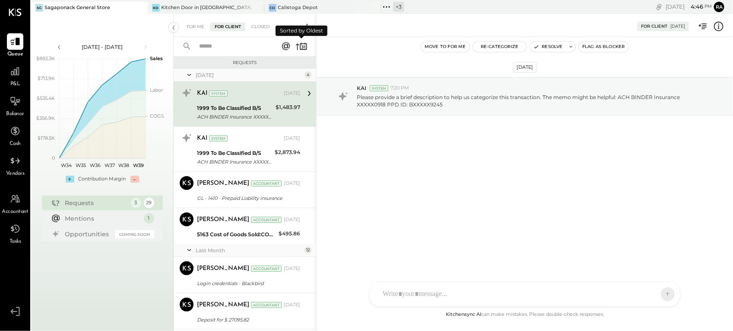 The height and width of the screenshot is (331, 733). What do you see at coordinates (15, 54) in the screenshot?
I see `span: Queue` at bounding box center [15, 54].